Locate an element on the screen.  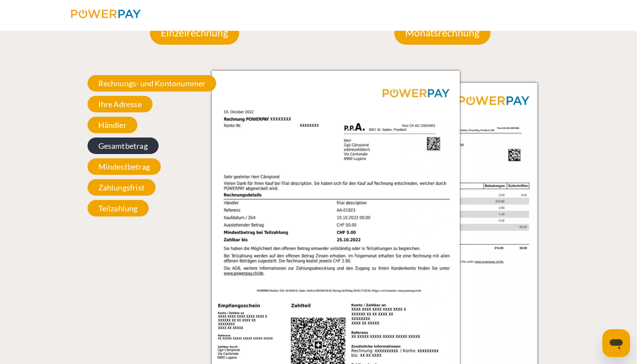
p: Monatsrechnung is located at coordinates (443, 33).